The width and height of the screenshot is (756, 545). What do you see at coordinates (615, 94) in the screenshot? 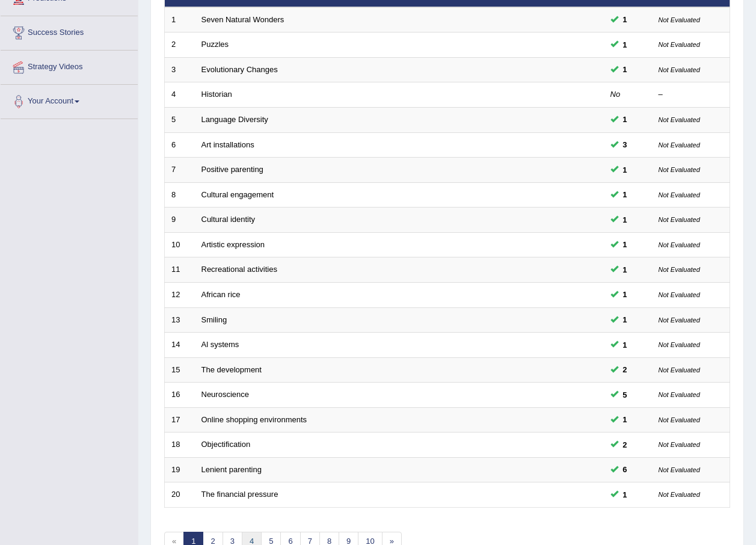
I see `em: No` at bounding box center [615, 94].